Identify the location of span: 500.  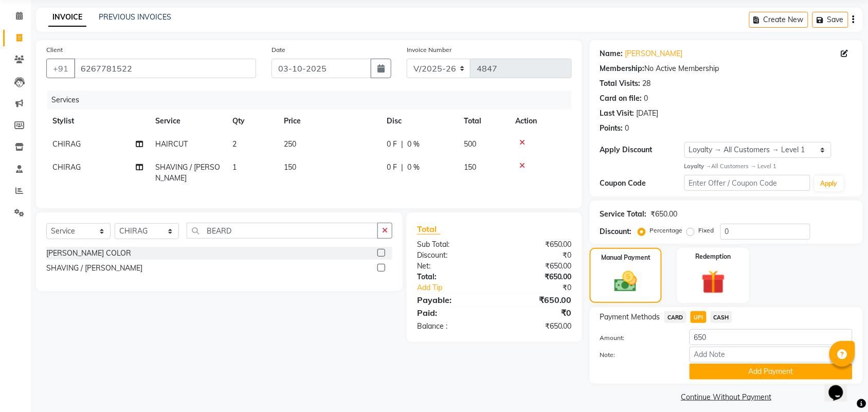
(470, 144).